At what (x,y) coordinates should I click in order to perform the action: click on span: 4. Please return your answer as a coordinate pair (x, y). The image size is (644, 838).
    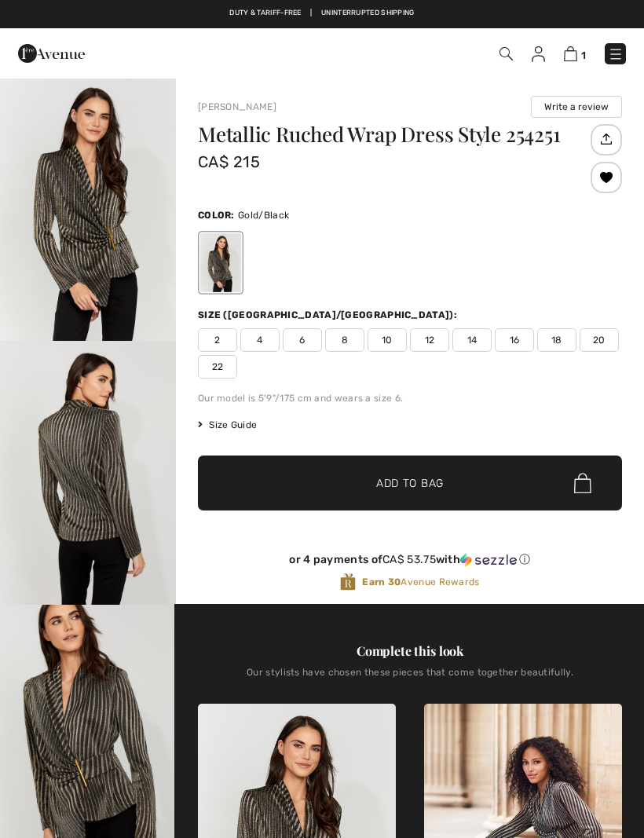
    Looking at the image, I should click on (260, 340).